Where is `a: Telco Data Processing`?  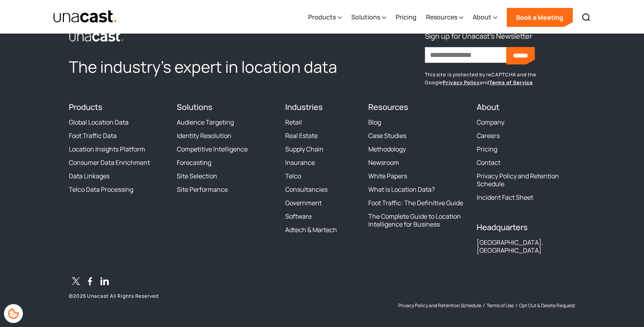 a: Telco Data Processing is located at coordinates (101, 189).